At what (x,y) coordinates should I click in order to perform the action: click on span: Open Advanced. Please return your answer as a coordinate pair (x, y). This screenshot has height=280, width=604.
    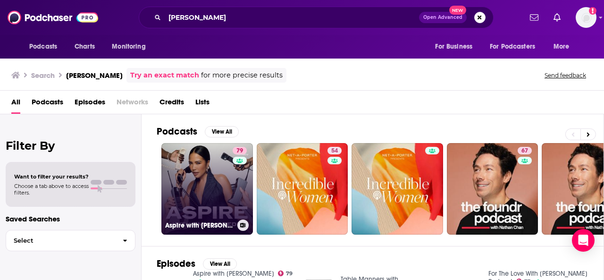
    Looking at the image, I should click on (443, 17).